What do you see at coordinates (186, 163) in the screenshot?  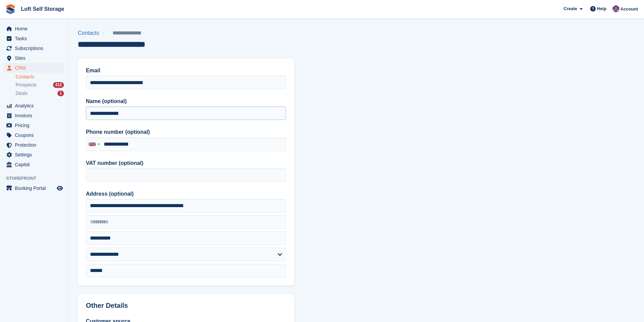 I see `label: VAT number (optional)` at bounding box center [186, 163].